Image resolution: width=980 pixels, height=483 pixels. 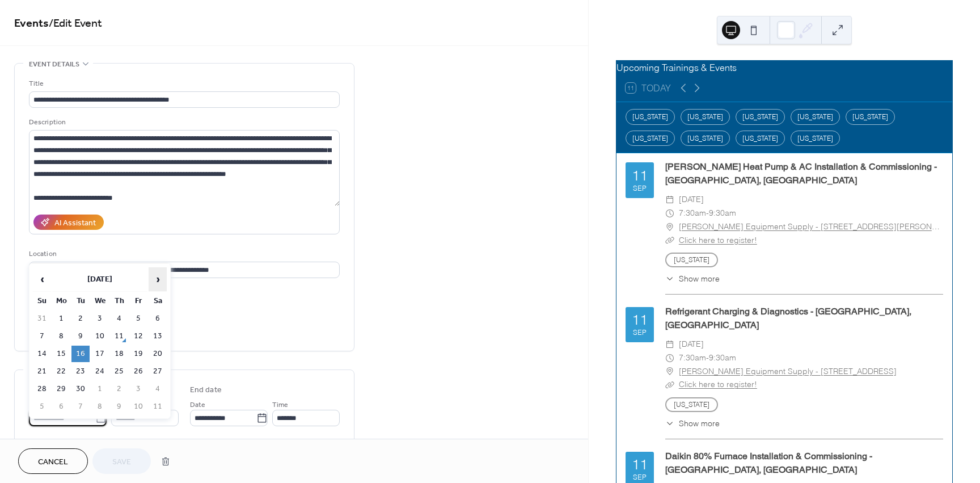 I want to click on td: 29, so click(x=61, y=389).